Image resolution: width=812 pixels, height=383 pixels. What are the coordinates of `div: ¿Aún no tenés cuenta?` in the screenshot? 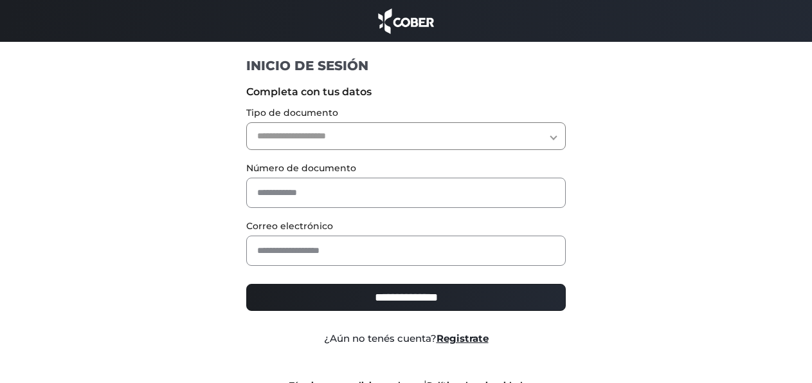 It's located at (406, 338).